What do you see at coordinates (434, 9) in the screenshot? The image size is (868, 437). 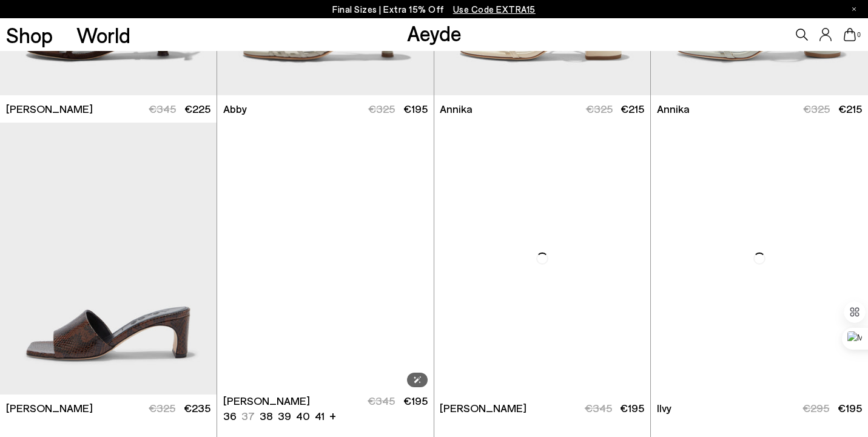 I see `p: Final Sizes | Extra 15% Off` at bounding box center [434, 9].